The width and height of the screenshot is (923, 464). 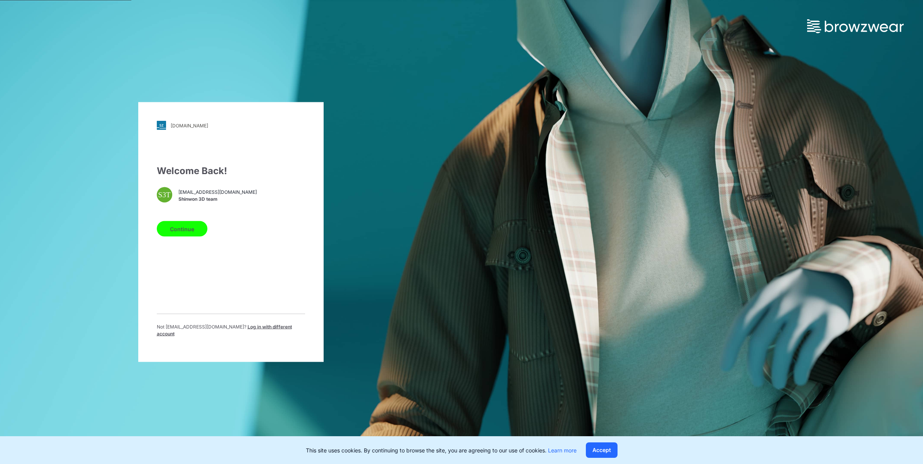 I want to click on div: Welcome Back!, so click(x=231, y=171).